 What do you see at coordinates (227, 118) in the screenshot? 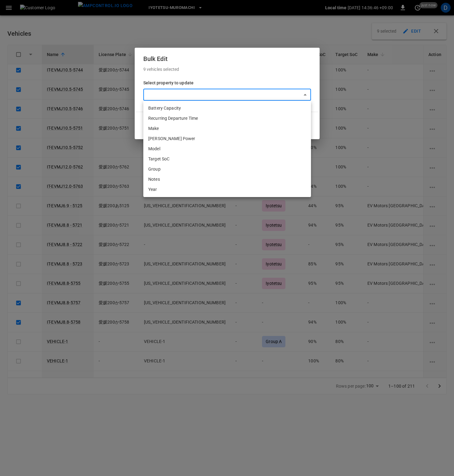
I see `li: Recurring Departure Time` at bounding box center [227, 118].